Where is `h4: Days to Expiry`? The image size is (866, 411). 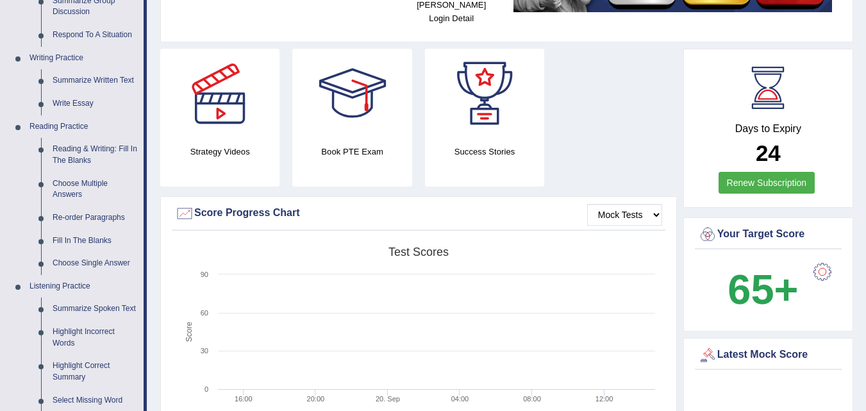
h4: Days to Expiry is located at coordinates (767, 129).